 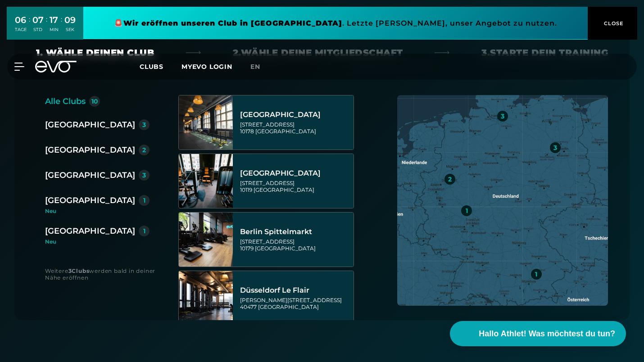 I want to click on img: map, so click(x=503, y=201).